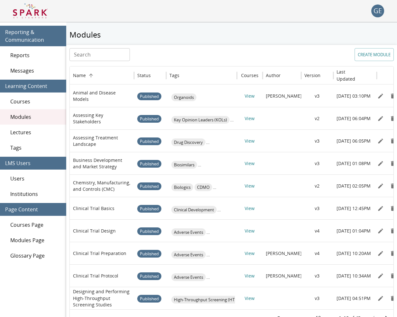 Image resolution: width=397 pixels, height=317 pixels. What do you see at coordinates (102, 141) in the screenshot?
I see `p: Assessing Treatment Landscape` at bounding box center [102, 141].